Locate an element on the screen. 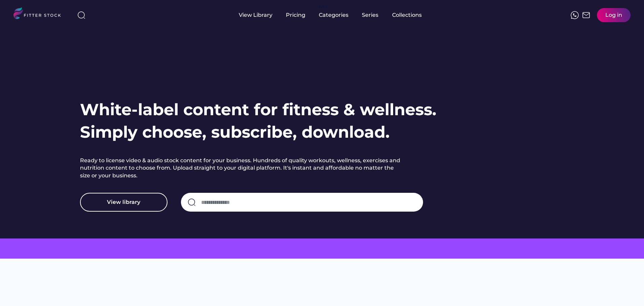 The height and width of the screenshot is (306, 644). h2: Ready to license video & audio stock content for your business. Hundreds of quality workouts, wel... is located at coordinates (242, 168).